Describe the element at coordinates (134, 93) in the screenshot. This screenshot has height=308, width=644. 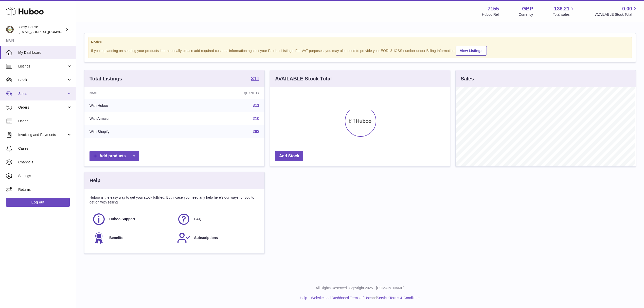
I see `th: Name` at that location.